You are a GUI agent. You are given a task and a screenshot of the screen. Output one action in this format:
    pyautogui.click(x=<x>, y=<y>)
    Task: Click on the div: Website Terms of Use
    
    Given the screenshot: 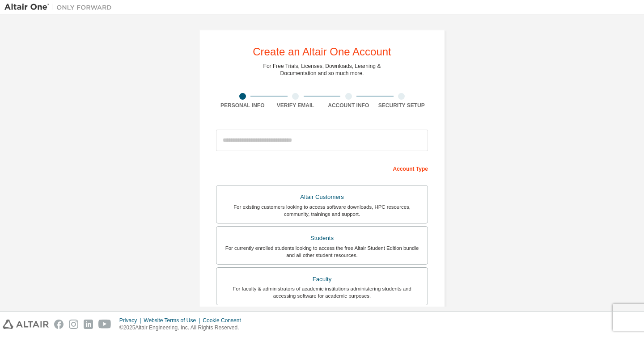 What is the action you would take?
    pyautogui.click(x=173, y=321)
    